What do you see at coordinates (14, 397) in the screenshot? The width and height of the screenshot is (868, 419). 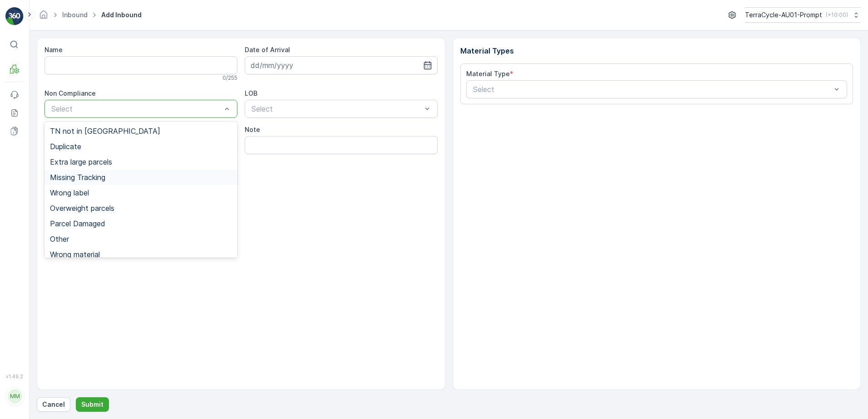 I see `button: MM` at bounding box center [14, 397].